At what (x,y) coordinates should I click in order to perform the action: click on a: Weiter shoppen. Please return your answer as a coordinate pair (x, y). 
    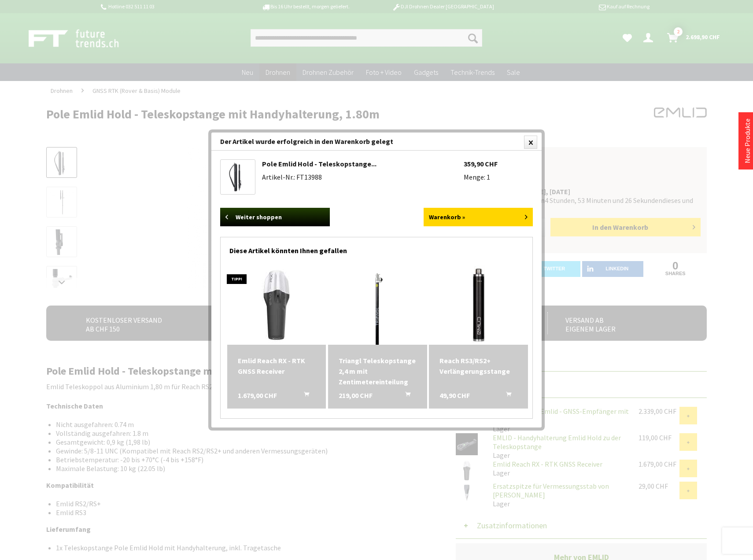
    Looking at the image, I should click on (275, 217).